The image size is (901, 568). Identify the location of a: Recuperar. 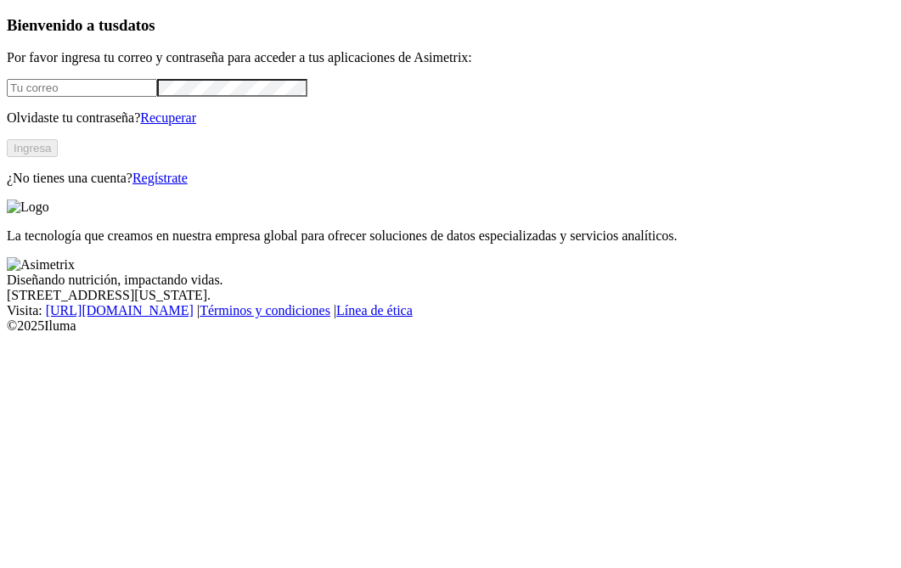
(168, 117).